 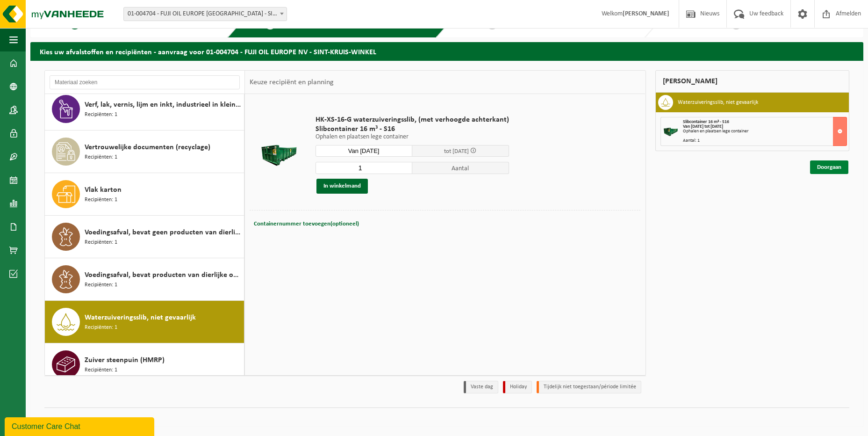 I want to click on h2: Kies uw afvalstoffen en recipiënten - aanvraag voor 01-004704 - FUJI OIL EUROPE NV - SINT-KRUIS-W..., so click(x=447, y=51).